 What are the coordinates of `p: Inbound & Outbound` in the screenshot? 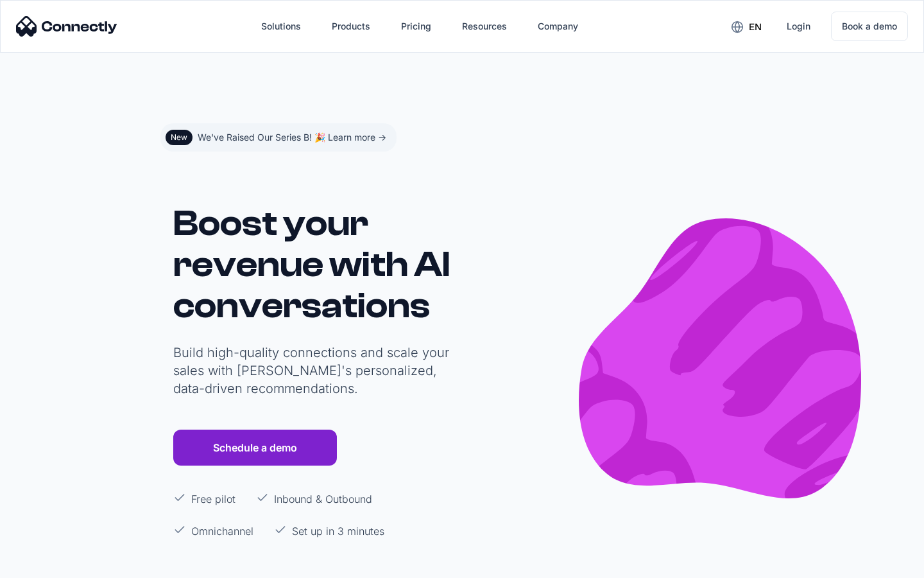 It's located at (323, 499).